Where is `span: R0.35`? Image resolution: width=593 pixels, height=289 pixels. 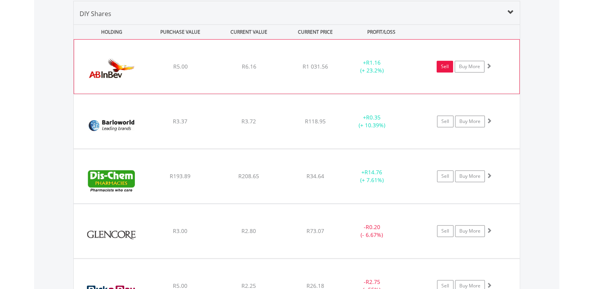 span: R0.35 is located at coordinates (373, 117).